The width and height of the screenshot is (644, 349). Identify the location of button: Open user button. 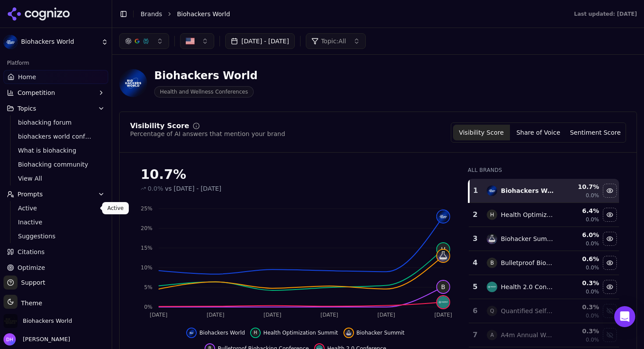
(37, 339).